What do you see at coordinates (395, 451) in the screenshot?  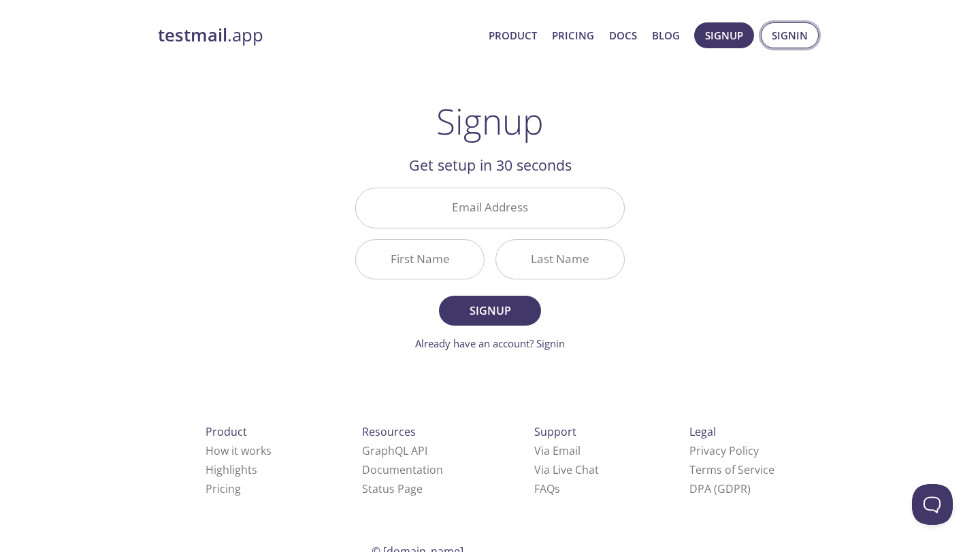 I see `a: GraphQL API` at bounding box center [395, 451].